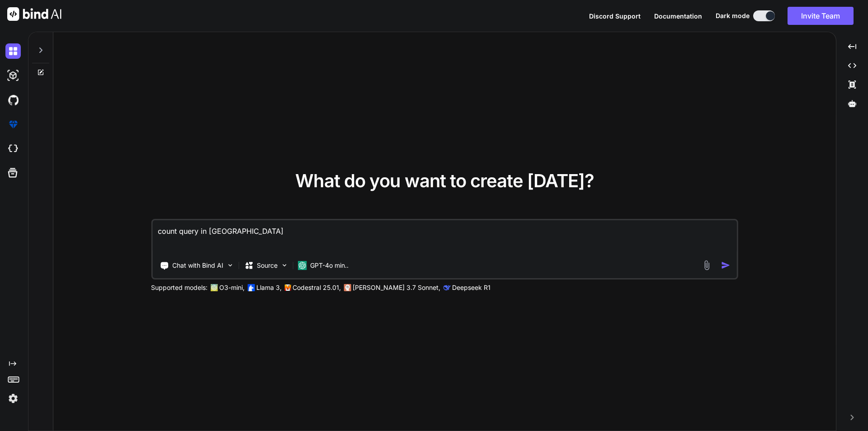 The height and width of the screenshot is (431, 868). I want to click on img: darkChat, so click(13, 51).